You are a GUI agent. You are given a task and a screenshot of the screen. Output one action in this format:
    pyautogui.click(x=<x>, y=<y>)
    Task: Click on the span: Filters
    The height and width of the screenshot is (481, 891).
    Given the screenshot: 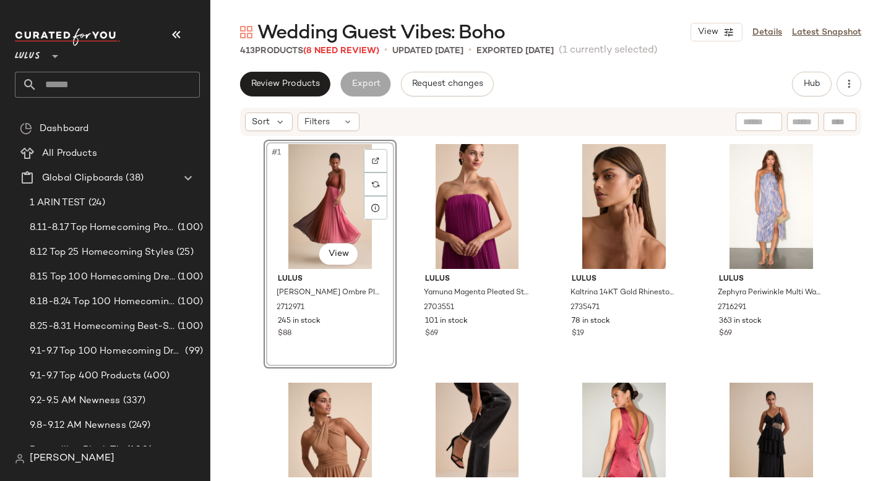 What is the action you would take?
    pyautogui.click(x=317, y=122)
    